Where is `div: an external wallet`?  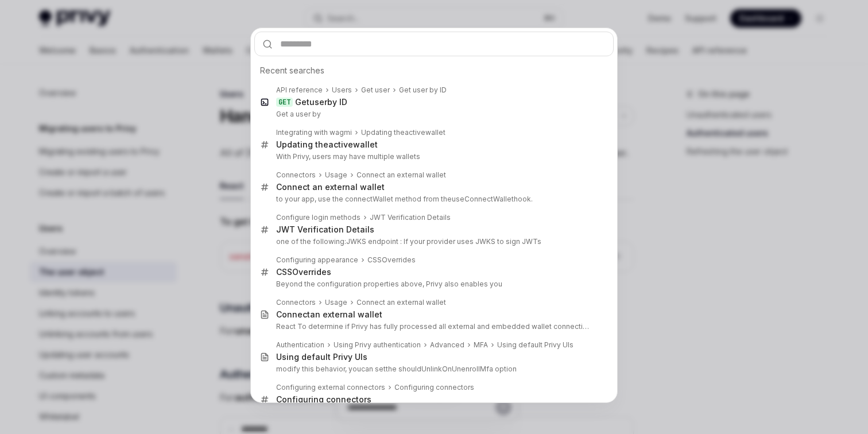 div: an external wallet is located at coordinates (329, 315).